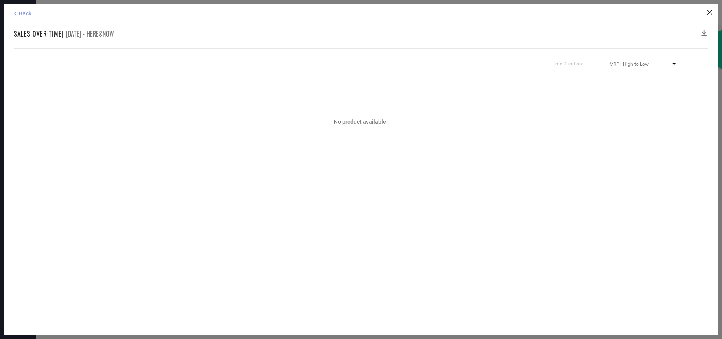 The height and width of the screenshot is (339, 722). I want to click on h1: Sales over time |, so click(39, 34).